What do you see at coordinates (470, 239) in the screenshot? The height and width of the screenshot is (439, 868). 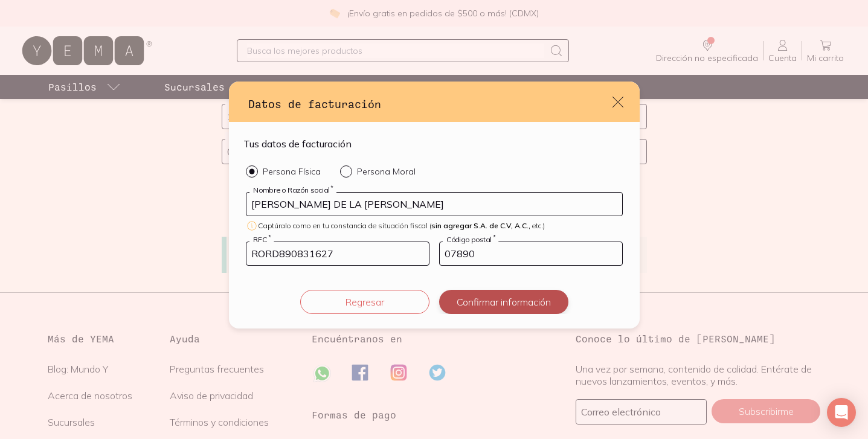 I see `label: Código postal` at bounding box center [470, 239].